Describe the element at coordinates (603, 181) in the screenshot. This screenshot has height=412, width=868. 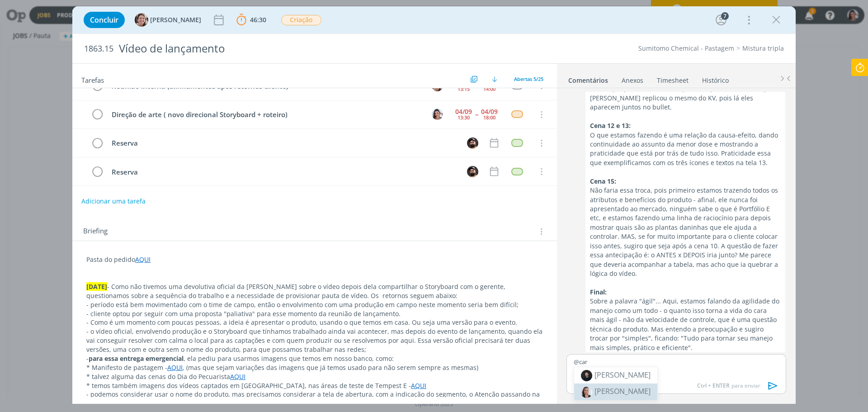
I see `strong: Cena 15:` at that location.